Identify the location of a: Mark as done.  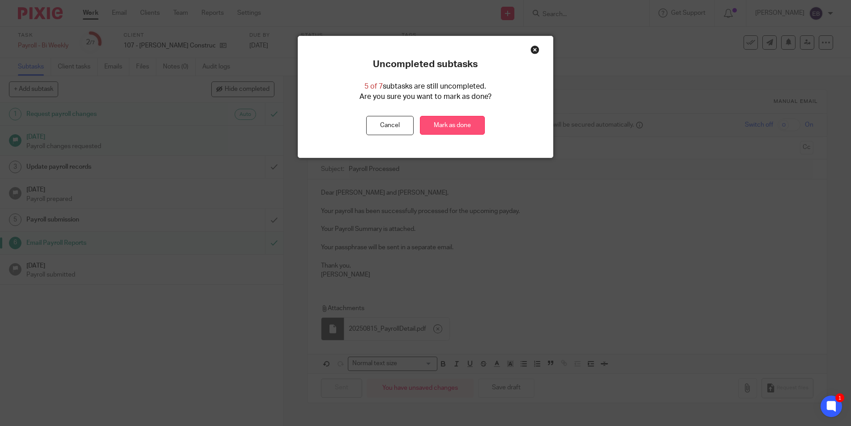
(452, 125).